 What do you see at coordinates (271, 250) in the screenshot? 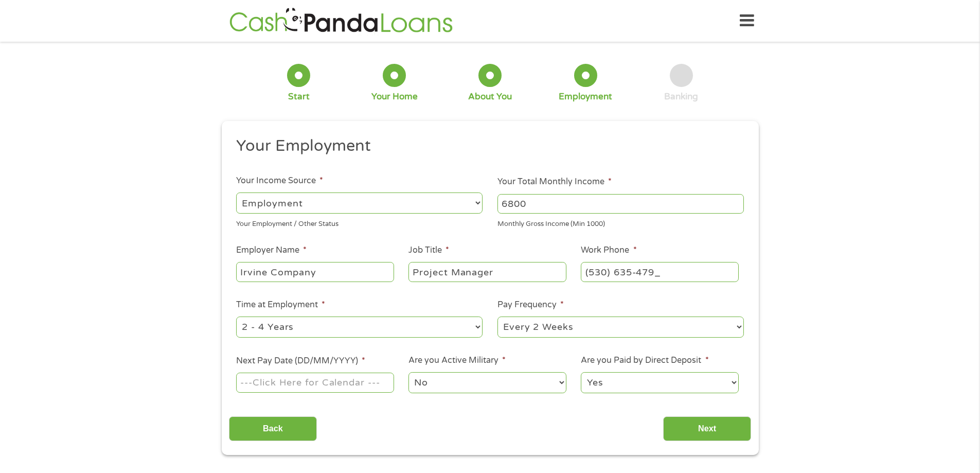
I see `label: Employer Name` at bounding box center [271, 250].